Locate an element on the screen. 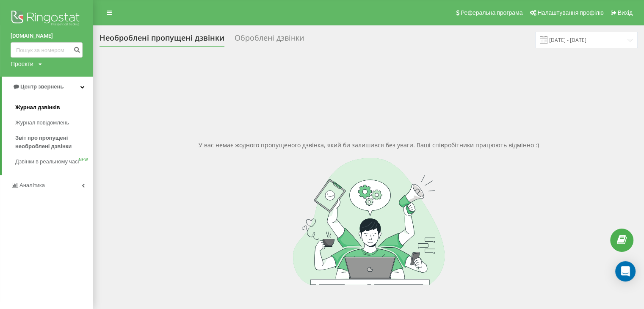 The height and width of the screenshot is (309, 644). div: Необроблені пропущені дзвінки is located at coordinates (162, 40).